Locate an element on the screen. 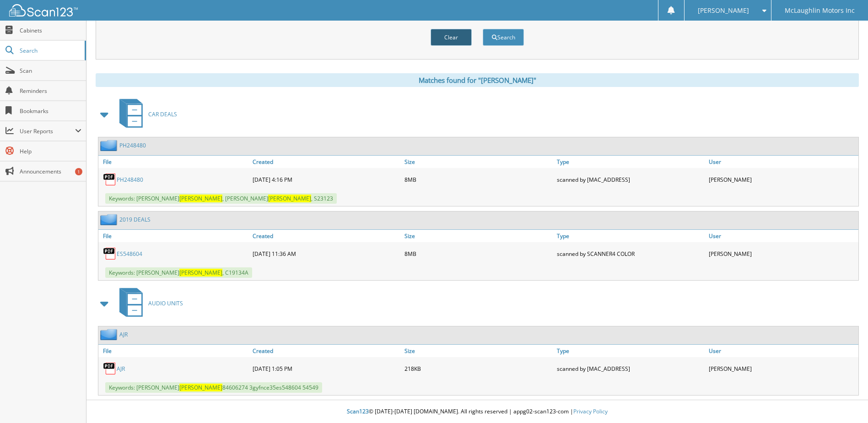 This screenshot has width=868, height=423. span: AUDIO UNITS is located at coordinates (165, 303).